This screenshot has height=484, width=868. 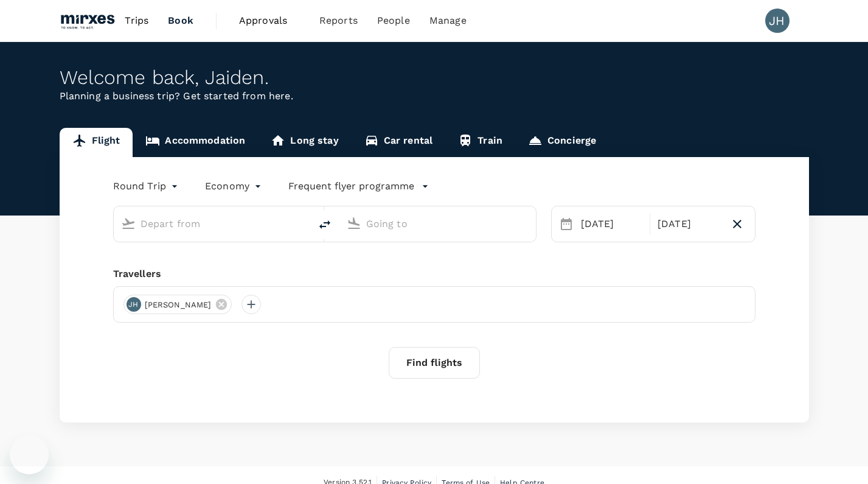 I want to click on a: Car rental, so click(x=398, y=142).